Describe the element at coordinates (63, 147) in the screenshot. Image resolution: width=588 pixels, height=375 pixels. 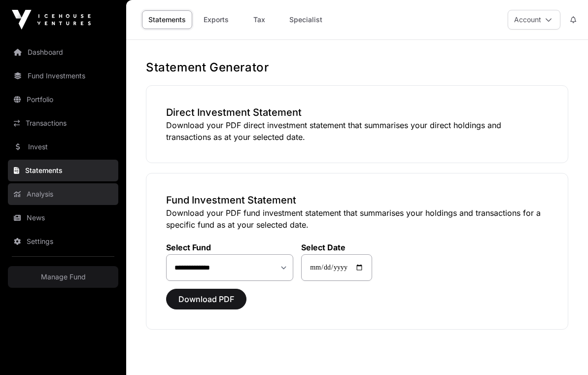
I see `a: Invest` at that location.